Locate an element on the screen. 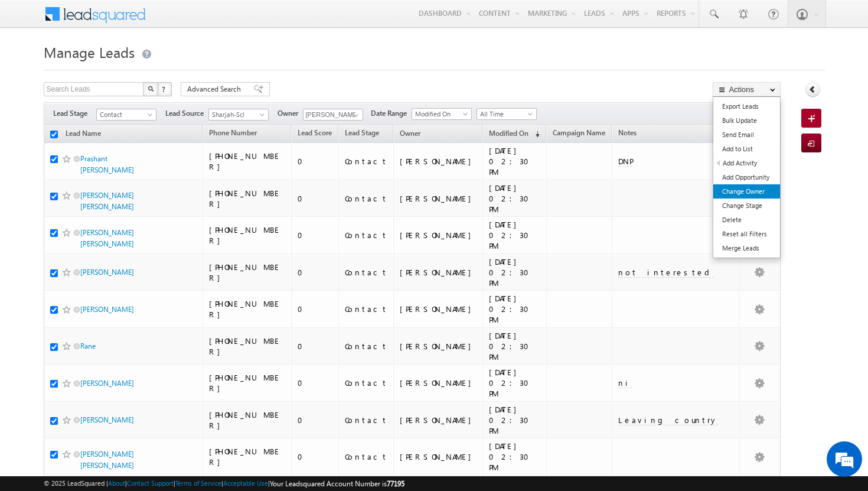  a: Notes is located at coordinates (627, 134).